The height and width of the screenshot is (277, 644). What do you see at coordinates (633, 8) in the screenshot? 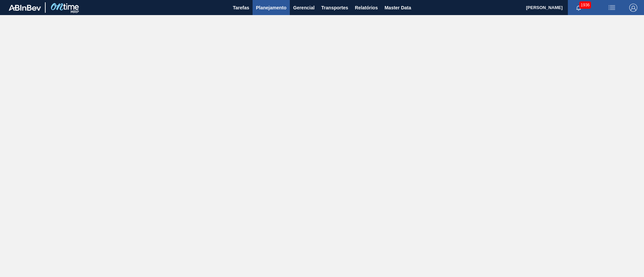
I see `img: Logout` at bounding box center [633, 8].